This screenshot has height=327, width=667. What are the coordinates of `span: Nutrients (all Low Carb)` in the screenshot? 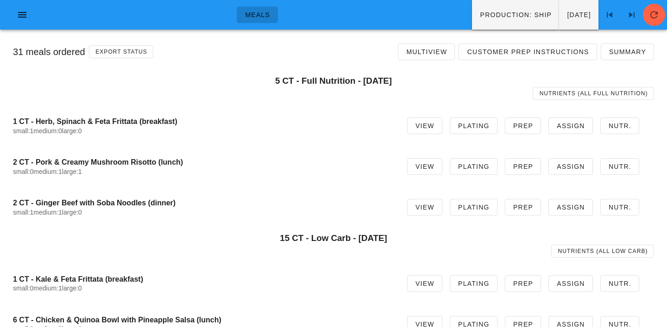 It's located at (602, 251).